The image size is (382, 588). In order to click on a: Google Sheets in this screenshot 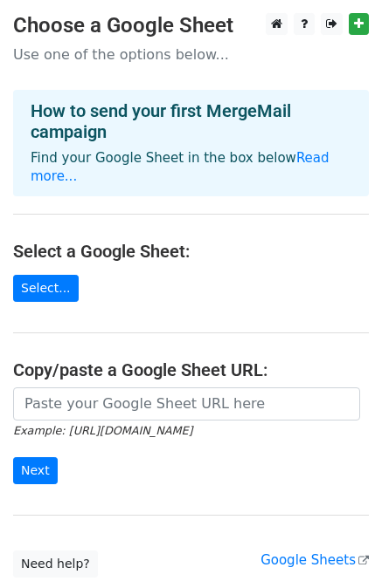, I will do `click(315, 560)`.